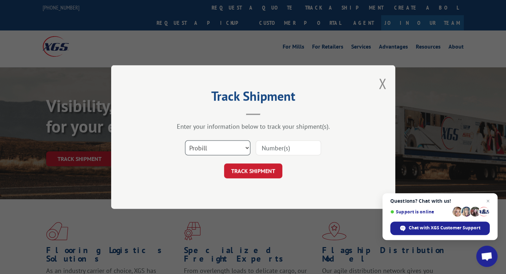 The image size is (506, 274). I want to click on div: Enter your information below to track your shipment(s)., so click(253, 126).